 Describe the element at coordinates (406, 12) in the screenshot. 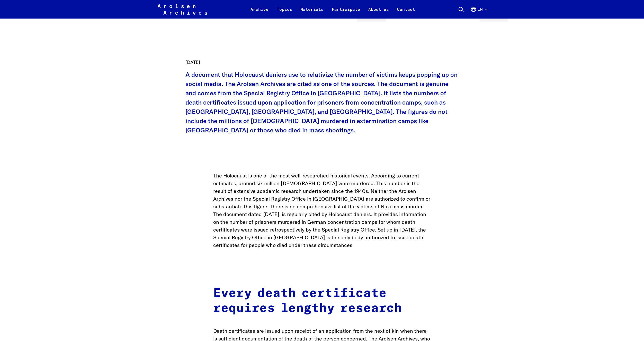

I see `a: Contact` at that location.